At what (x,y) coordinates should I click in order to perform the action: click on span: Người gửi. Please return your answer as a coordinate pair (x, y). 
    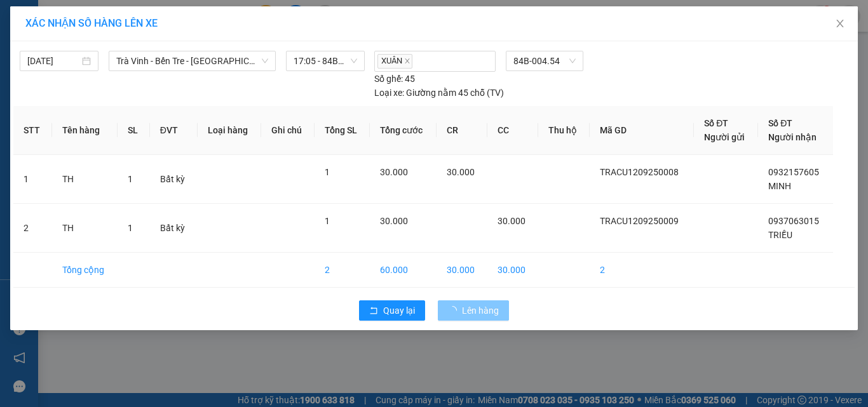
    Looking at the image, I should click on (724, 138).